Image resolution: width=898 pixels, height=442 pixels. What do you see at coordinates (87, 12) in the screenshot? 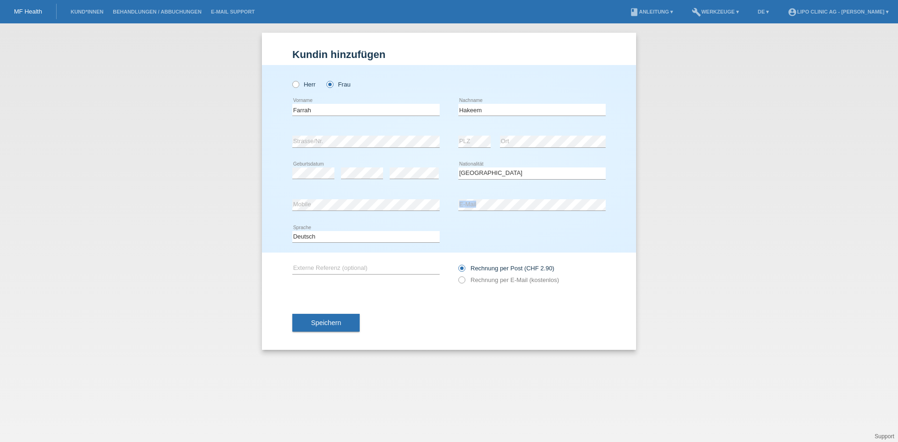
I see `a: Kund*innen` at bounding box center [87, 12].